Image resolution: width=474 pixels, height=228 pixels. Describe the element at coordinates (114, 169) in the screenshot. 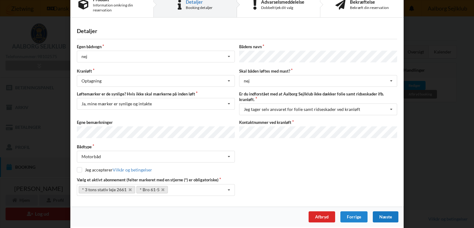

I see `label: Jeg accepterer` at that location.